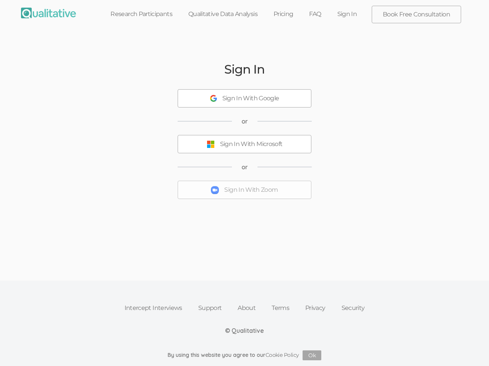 This screenshot has width=489, height=366. What do you see at coordinates (153, 308) in the screenshot?
I see `a: Intercept Interviews` at bounding box center [153, 308].